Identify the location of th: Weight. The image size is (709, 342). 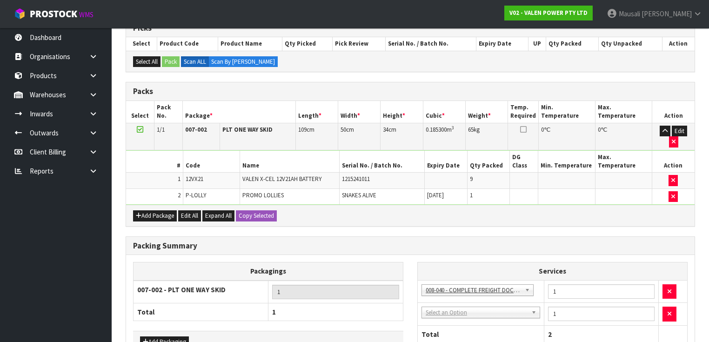
(486, 112).